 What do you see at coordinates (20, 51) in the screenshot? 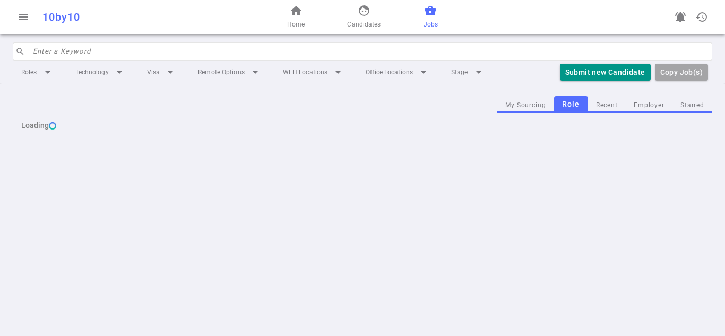
I see `span: search` at bounding box center [20, 51].